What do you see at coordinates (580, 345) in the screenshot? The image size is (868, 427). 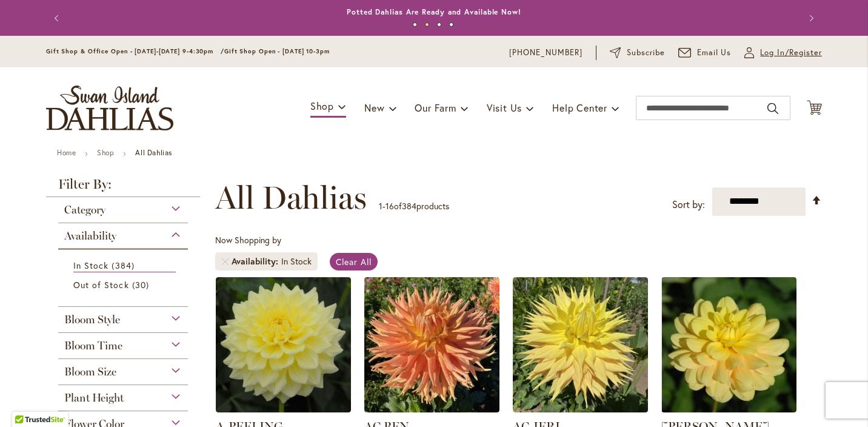 I see `img: AC Jeri` at bounding box center [580, 345].